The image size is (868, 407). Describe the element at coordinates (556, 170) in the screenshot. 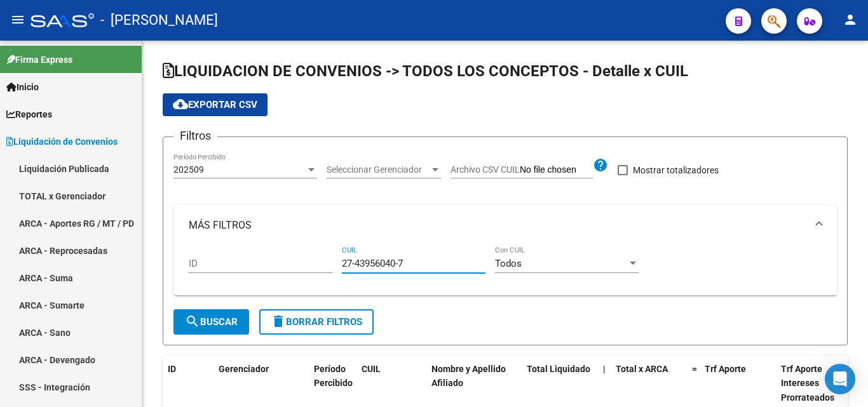

I see `input: Archivo CSV CUIL` at that location.